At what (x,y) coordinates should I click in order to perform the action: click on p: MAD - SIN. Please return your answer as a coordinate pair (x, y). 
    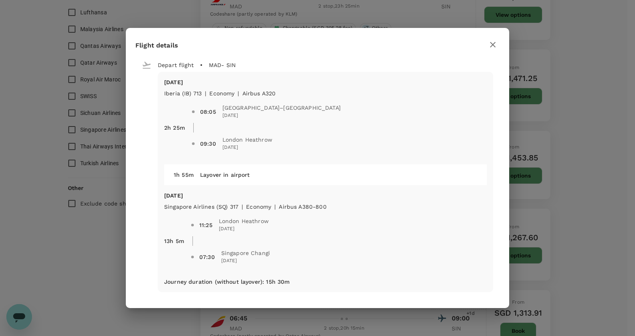
    Looking at the image, I should click on (222, 65).